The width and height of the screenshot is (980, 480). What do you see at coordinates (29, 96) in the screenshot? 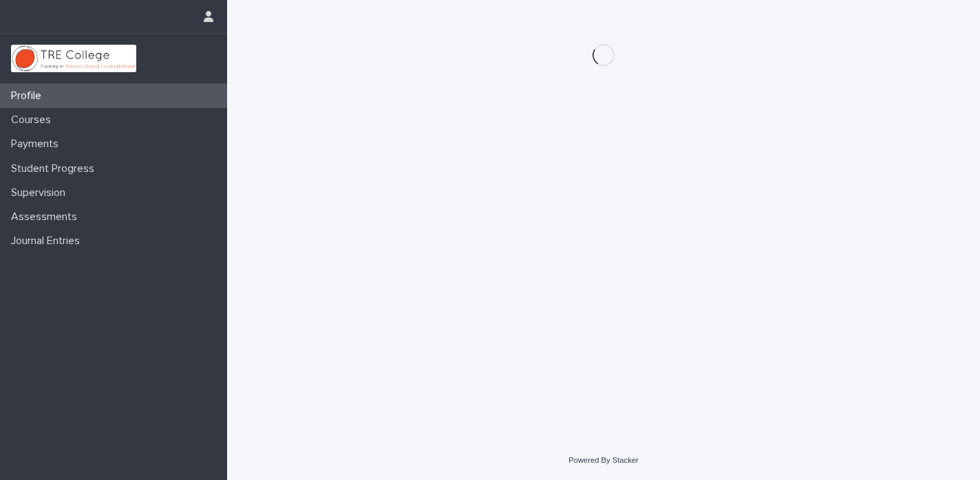
I see `p: Profile` at bounding box center [29, 96].